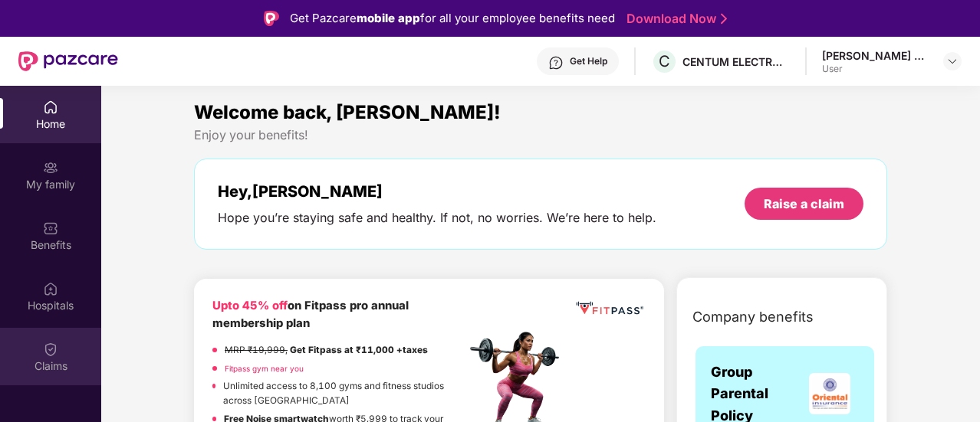 The height and width of the screenshot is (422, 980). What do you see at coordinates (876, 69) in the screenshot?
I see `div: User` at bounding box center [876, 69].